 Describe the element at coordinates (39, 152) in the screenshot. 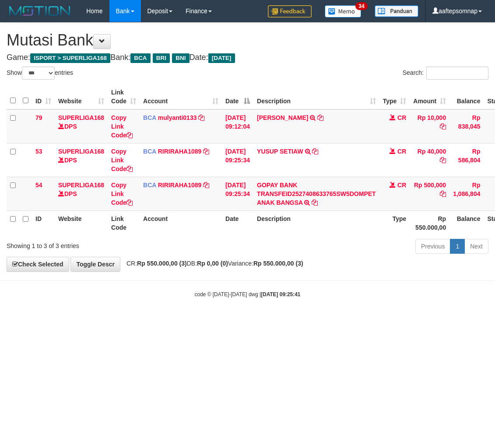

I see `span: 53` at that location.